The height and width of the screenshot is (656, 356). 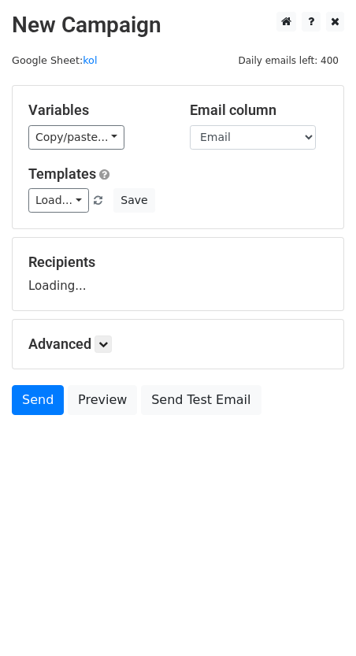 I want to click on a: Load..., so click(x=58, y=200).